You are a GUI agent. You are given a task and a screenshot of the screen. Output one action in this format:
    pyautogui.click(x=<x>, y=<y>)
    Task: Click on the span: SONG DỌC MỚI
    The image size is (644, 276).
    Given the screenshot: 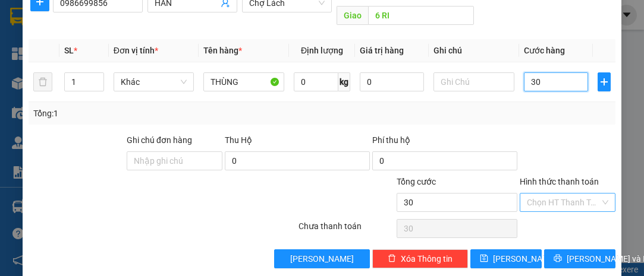 What is the action you would take?
    pyautogui.click(x=152, y=76)
    